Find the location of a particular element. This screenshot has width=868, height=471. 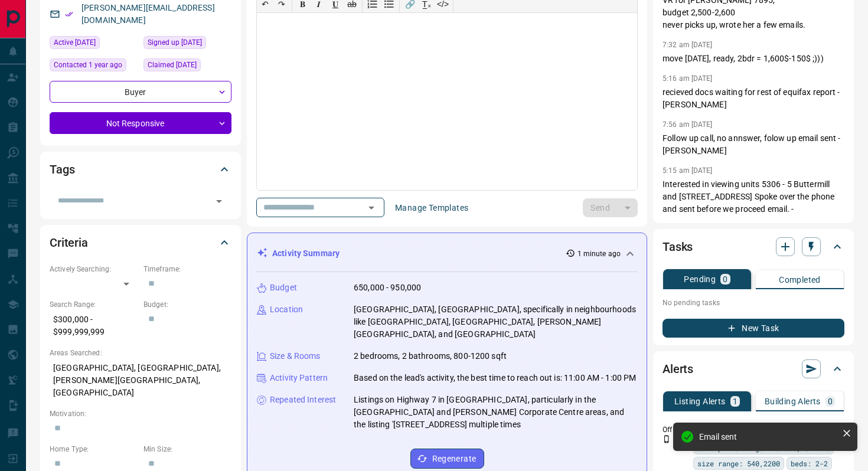

div: Activity Summary1 minute ago is located at coordinates (447, 253).